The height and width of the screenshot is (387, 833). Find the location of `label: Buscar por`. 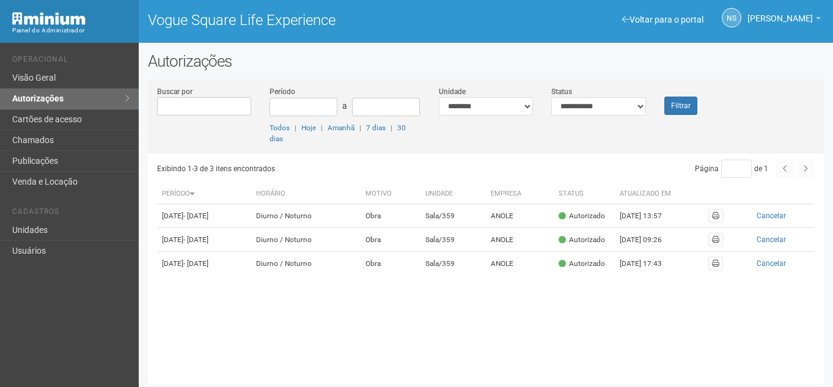

label: Buscar por is located at coordinates (175, 92).